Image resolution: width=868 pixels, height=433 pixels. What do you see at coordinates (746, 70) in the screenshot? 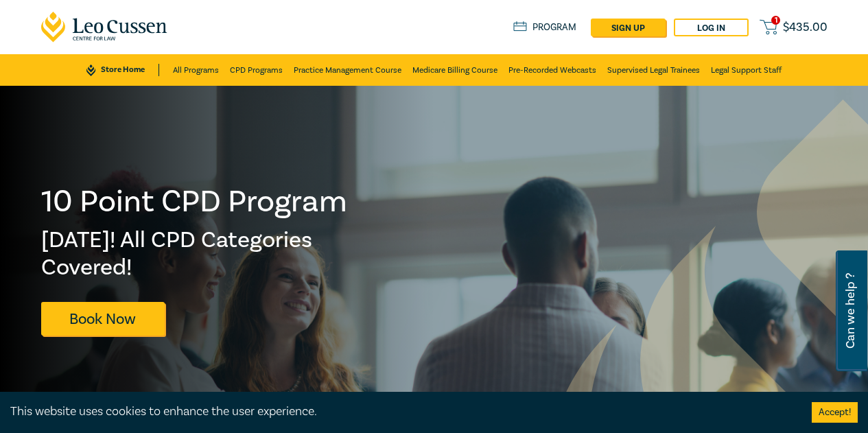
I see `a: Legal Support Staff` at bounding box center [746, 70].